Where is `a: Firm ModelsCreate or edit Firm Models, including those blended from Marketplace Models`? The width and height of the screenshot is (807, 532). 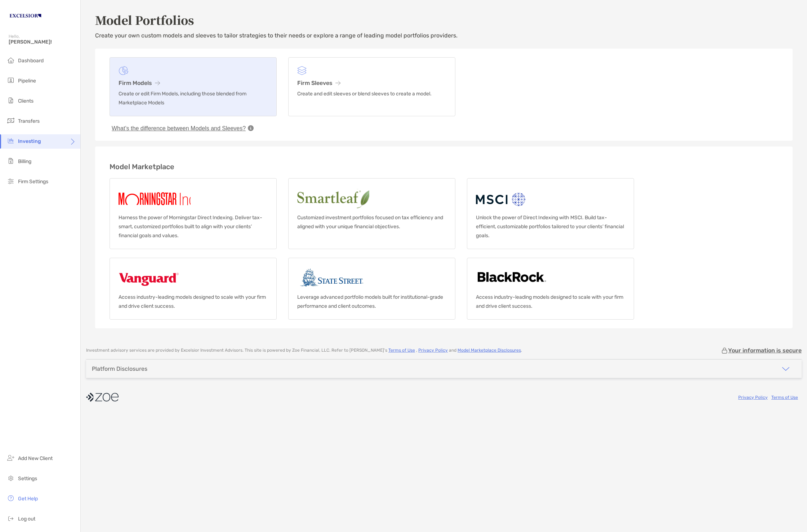 a: Firm ModelsCreate or edit Firm Models, including those blended from Marketplace Models is located at coordinates (193, 86).